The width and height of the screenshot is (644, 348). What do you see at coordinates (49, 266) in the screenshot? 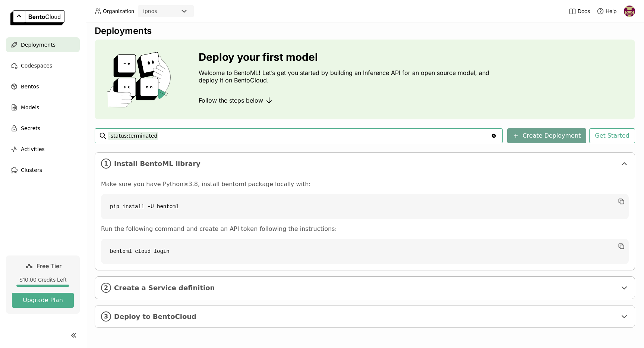
I see `span: Free Tier` at bounding box center [49, 266].